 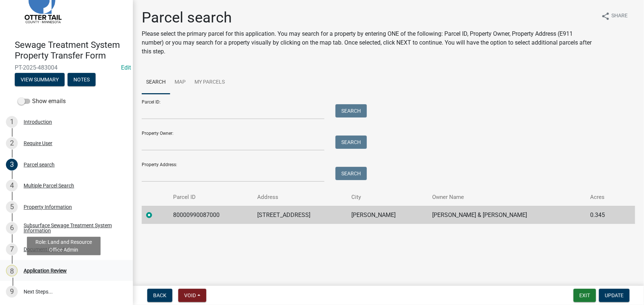 I want to click on div: Document Upload, so click(x=44, y=249).